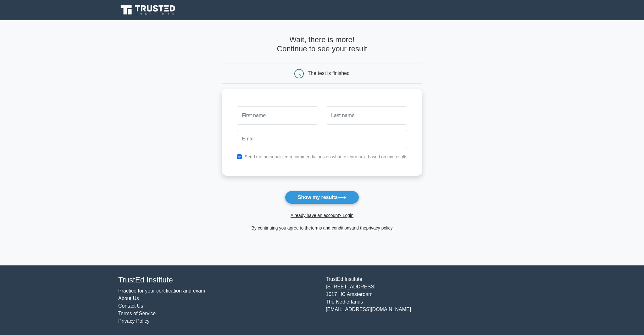 The width and height of the screenshot is (644, 335). What do you see at coordinates (137, 313) in the screenshot?
I see `a: Terms of Service` at bounding box center [137, 313].